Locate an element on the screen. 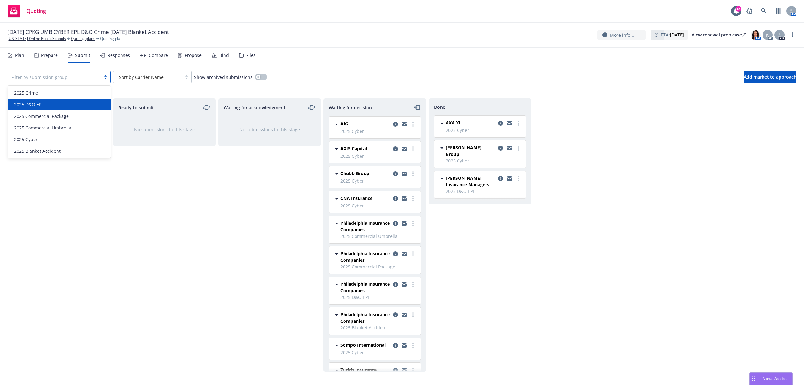 This screenshot has width=804, height=385. span: AIG is located at coordinates (344, 123).